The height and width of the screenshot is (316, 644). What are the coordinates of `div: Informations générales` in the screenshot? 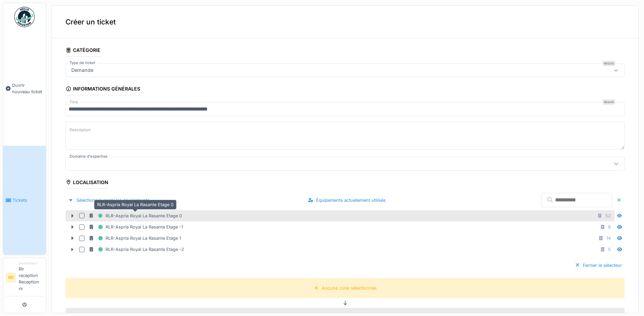 It's located at (103, 89).